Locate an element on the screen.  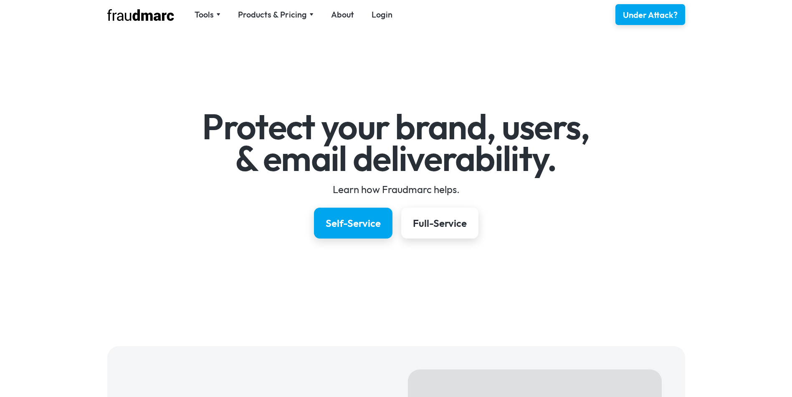
div: Learn how Fraudmarc helps. is located at coordinates (396, 189).